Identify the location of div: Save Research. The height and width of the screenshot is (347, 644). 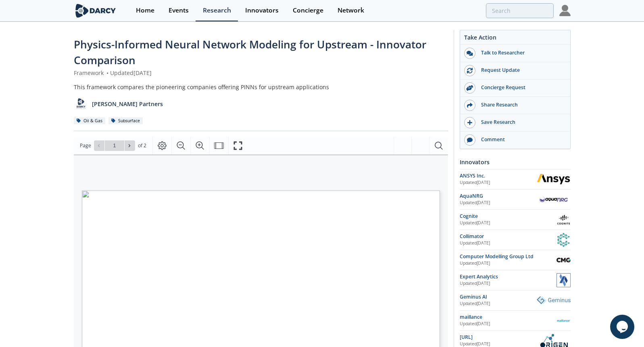
(520, 122).